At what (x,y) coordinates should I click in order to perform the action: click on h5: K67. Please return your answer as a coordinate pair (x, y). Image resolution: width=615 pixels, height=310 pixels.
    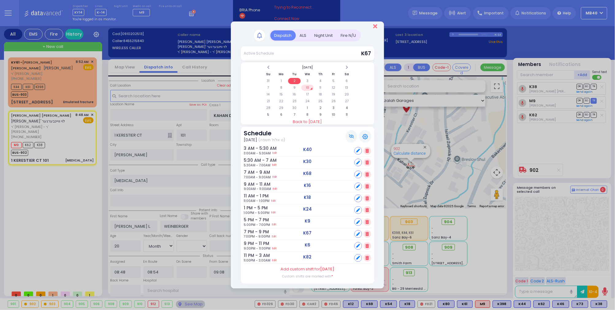
    Looking at the image, I should click on (308, 233).